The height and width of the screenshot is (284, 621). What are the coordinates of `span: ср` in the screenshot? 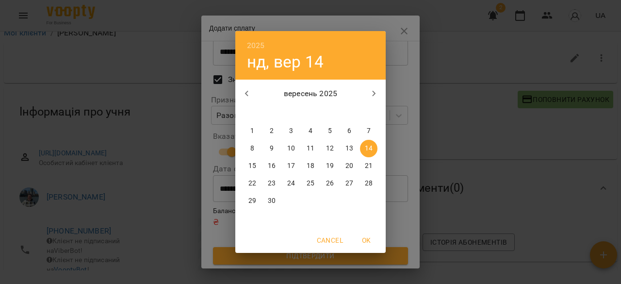 It's located at (291, 113).